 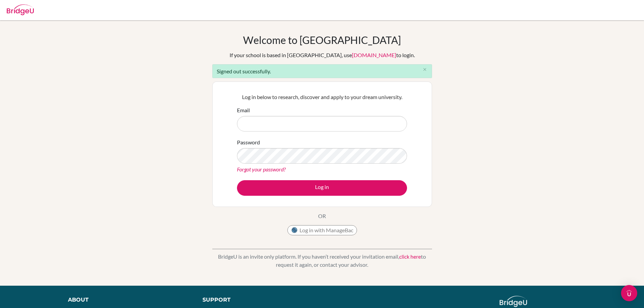 I want to click on img: logo_white@2x-f4f0deed5e89b7ecb1c2cc34c3e3d731f90f0f143d5ea2071677605dd97b5244.png, so click(x=513, y=301).